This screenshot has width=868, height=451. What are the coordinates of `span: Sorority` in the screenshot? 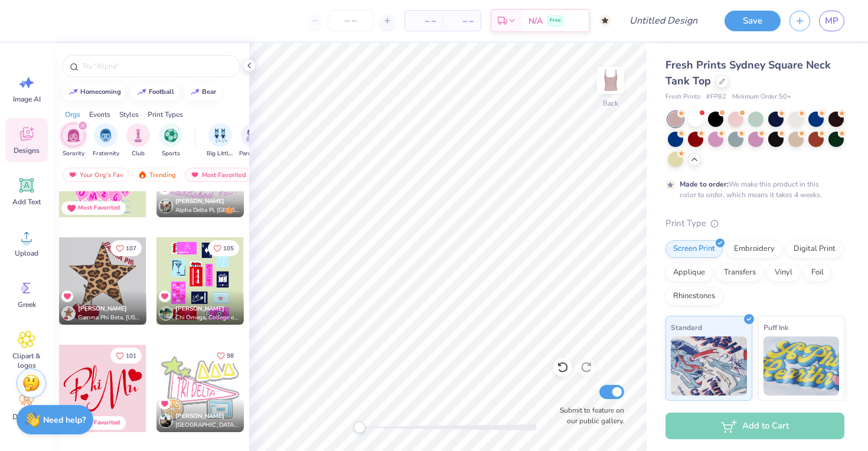 It's located at (73, 154).